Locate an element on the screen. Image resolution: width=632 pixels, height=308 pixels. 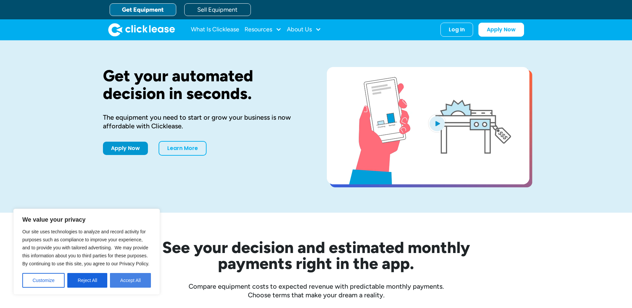
div: About Us is located at coordinates (304, 30).